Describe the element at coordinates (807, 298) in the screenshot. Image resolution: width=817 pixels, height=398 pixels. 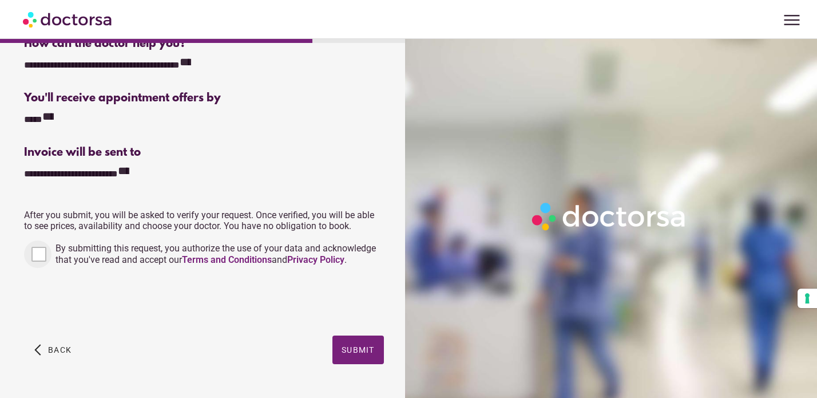
I see `button: Your consent preferences for tracking technologies` at that location.